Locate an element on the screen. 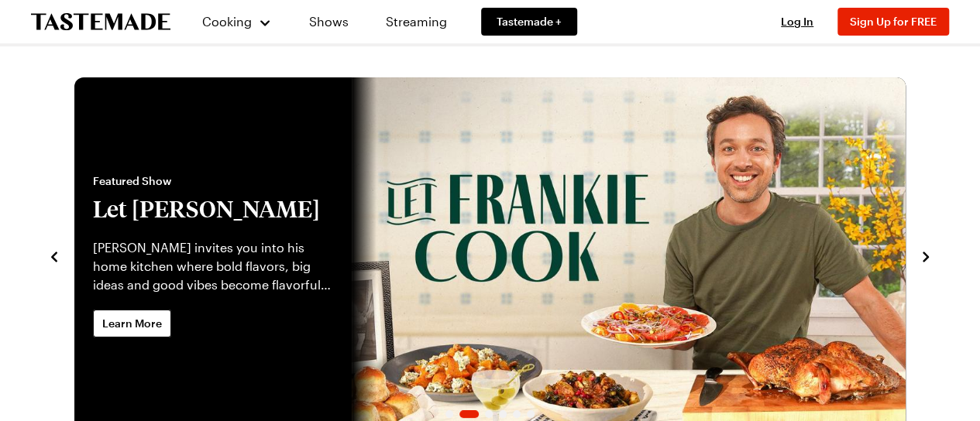 Image resolution: width=980 pixels, height=421 pixels. span: Go to slide 2 is located at coordinates (469, 414).